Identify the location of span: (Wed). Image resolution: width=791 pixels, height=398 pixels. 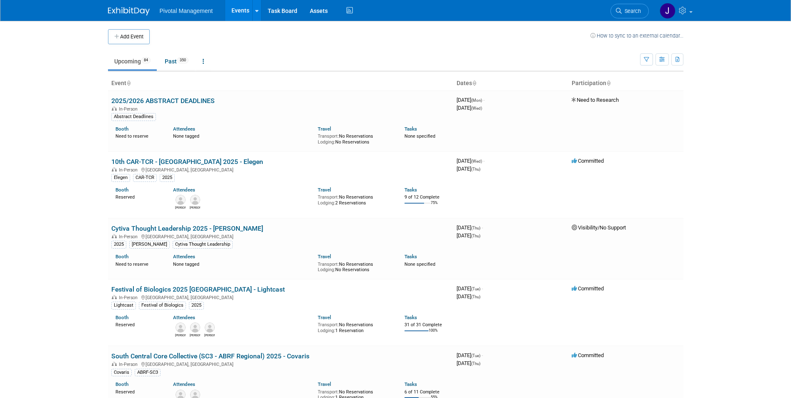
(477, 108).